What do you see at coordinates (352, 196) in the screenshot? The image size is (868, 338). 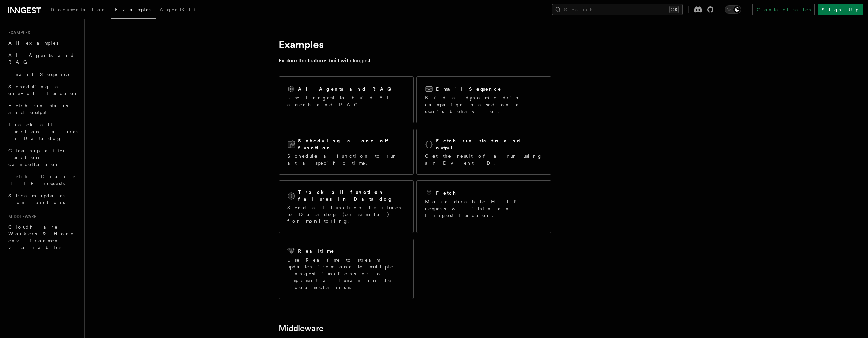 I see `h2: Track all function failures in Datadog` at bounding box center [352, 196].